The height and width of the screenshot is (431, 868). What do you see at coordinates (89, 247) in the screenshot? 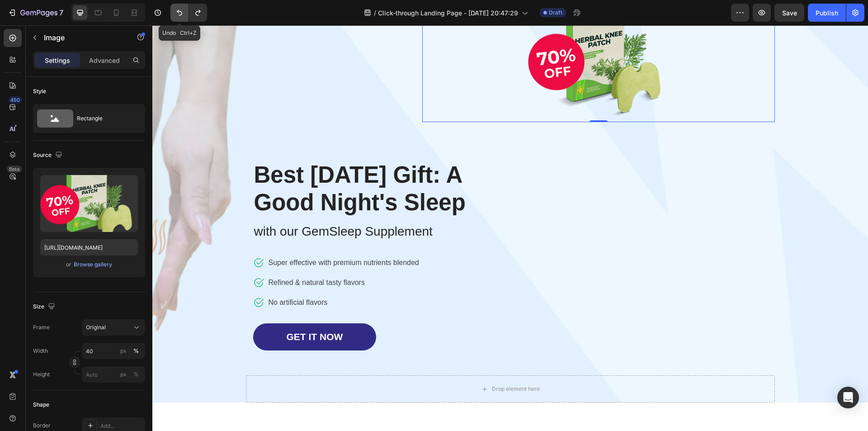
I see `input: https://example.com/image.jpg` at bounding box center [89, 247].